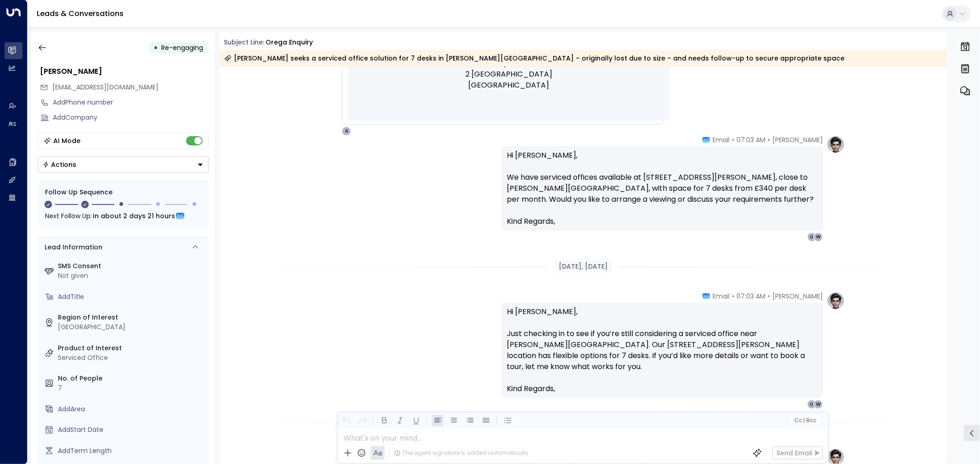  I want to click on label: No. of People, so click(131, 378).